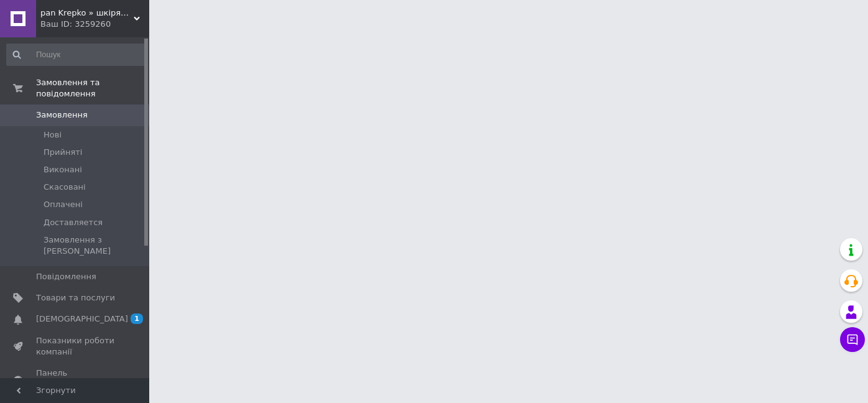 The width and height of the screenshot is (868, 403). What do you see at coordinates (75, 379) in the screenshot?
I see `span: Панель управління` at bounding box center [75, 379].